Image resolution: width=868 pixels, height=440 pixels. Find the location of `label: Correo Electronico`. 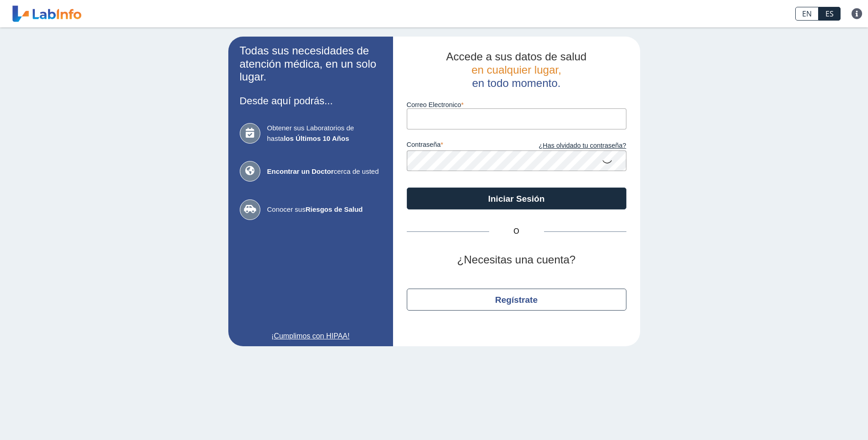

label: Correo Electronico is located at coordinates (517, 105).